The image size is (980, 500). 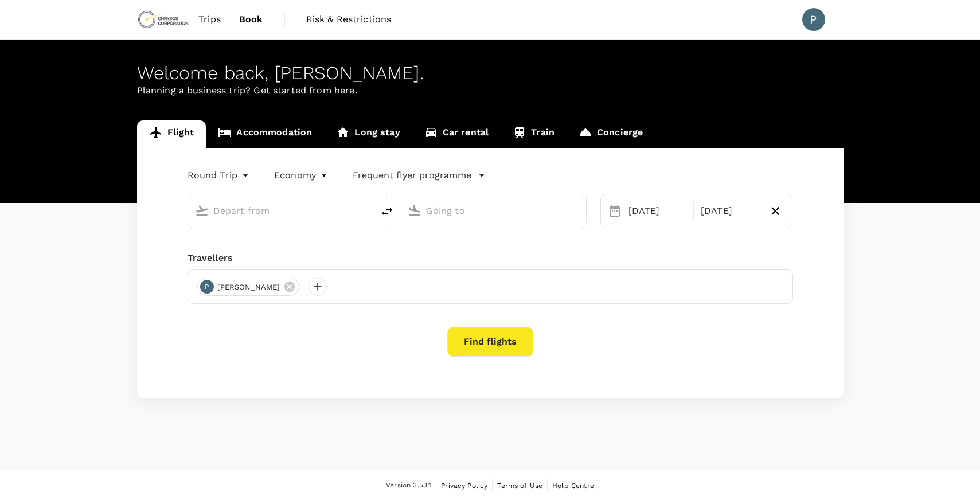 I want to click on span: Help Centre, so click(x=573, y=485).